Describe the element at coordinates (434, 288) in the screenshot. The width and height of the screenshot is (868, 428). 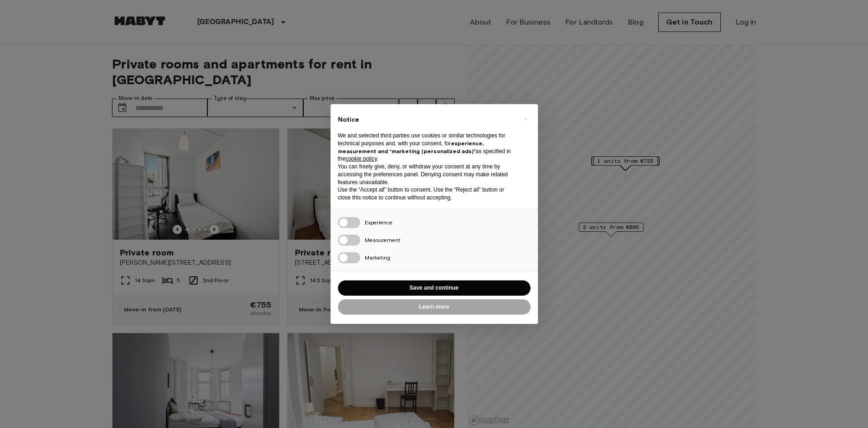
I see `button: Save and continue` at that location.